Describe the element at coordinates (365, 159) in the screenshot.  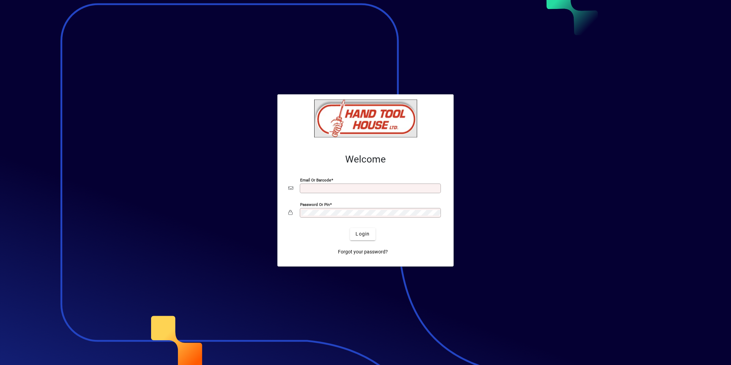
I see `h2: Welcome` at that location.